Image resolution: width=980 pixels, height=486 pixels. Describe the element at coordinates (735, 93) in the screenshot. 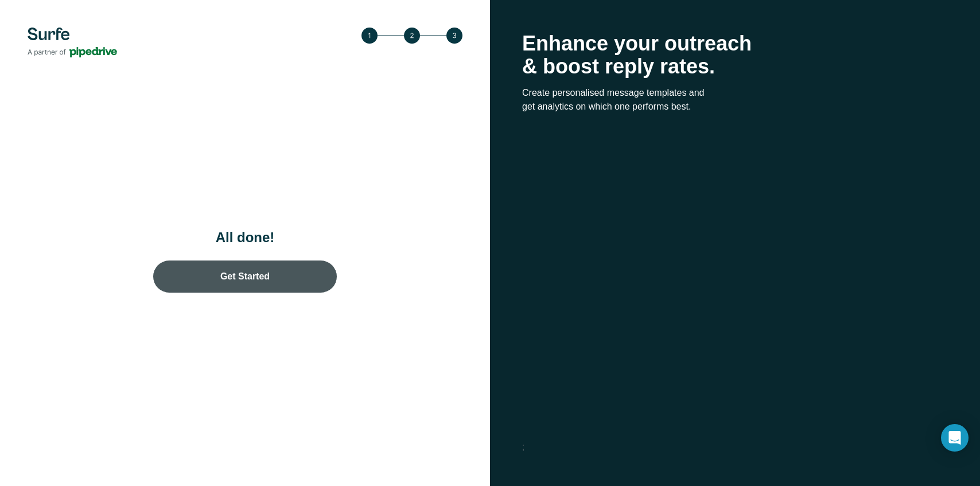

I see `p: Create personalised message templates and` at that location.